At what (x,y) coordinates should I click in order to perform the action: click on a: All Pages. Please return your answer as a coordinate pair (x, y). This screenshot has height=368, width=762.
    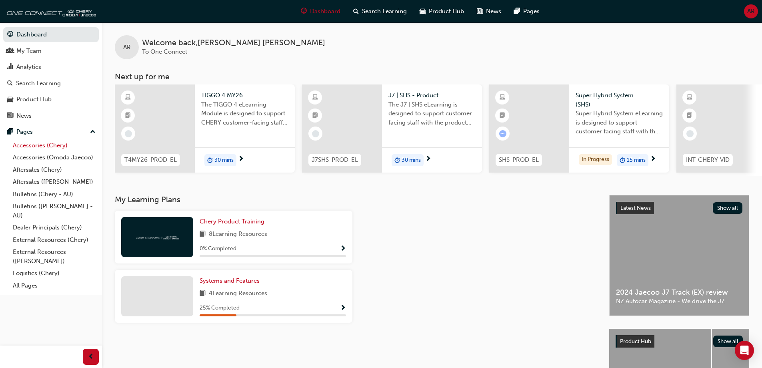
    Looking at the image, I should click on (54, 285).